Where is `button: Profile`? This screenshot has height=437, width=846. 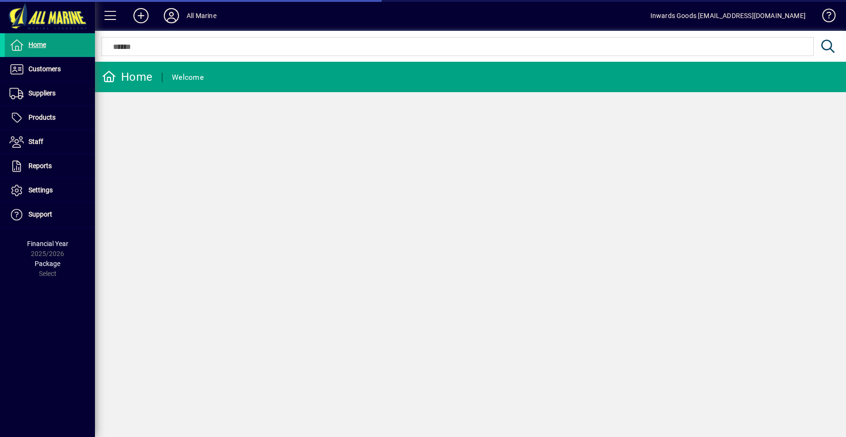 button: Profile is located at coordinates (171, 16).